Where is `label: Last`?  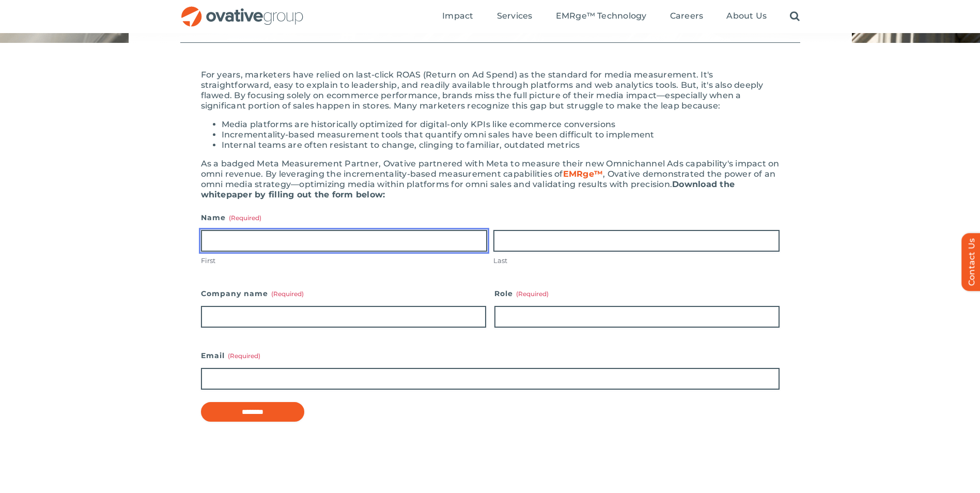 label: Last is located at coordinates (637, 261).